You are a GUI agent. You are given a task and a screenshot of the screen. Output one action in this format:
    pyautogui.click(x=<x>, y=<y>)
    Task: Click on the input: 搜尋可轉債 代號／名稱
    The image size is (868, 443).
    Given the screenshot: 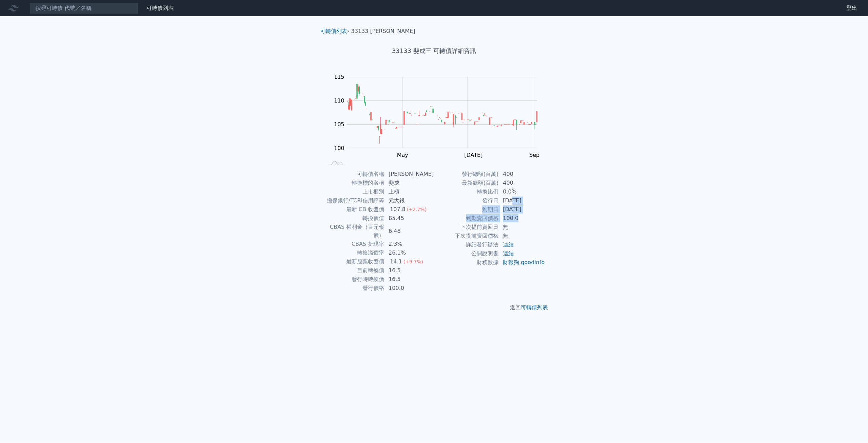 What is the action you would take?
    pyautogui.click(x=84, y=8)
    